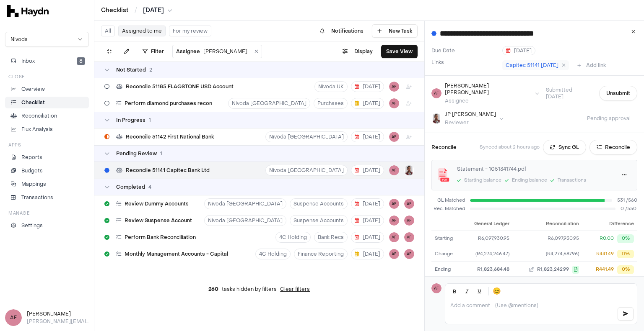 This screenshot has height=331, width=644. I want to click on button: Display, so click(358, 51).